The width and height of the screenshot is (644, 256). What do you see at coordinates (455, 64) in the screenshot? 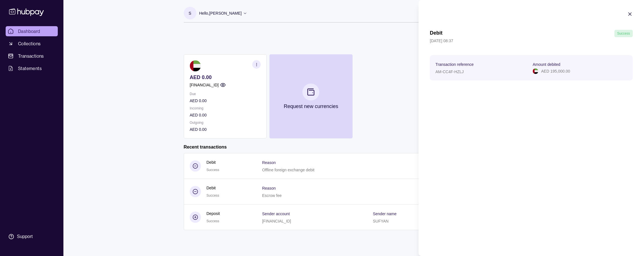
I see `p: Transaction reference` at bounding box center [455, 64].